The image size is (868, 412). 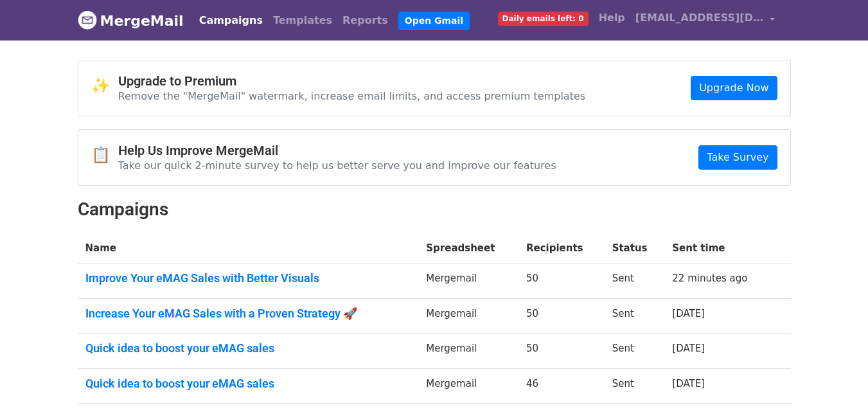 I want to click on img: MergeMail logo, so click(x=88, y=20).